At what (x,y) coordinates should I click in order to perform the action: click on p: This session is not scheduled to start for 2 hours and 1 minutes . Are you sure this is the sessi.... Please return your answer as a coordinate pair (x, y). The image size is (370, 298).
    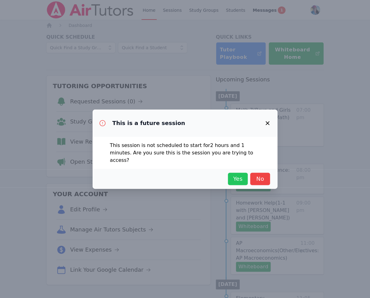
    Looking at the image, I should click on (185, 153).